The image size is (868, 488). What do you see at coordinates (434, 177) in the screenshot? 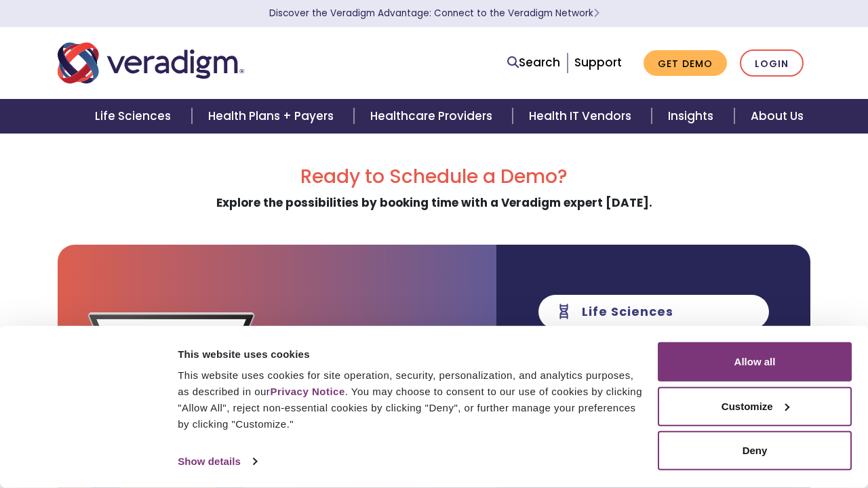
I see `h2: Ready to Schedule a Demo?` at bounding box center [434, 177].